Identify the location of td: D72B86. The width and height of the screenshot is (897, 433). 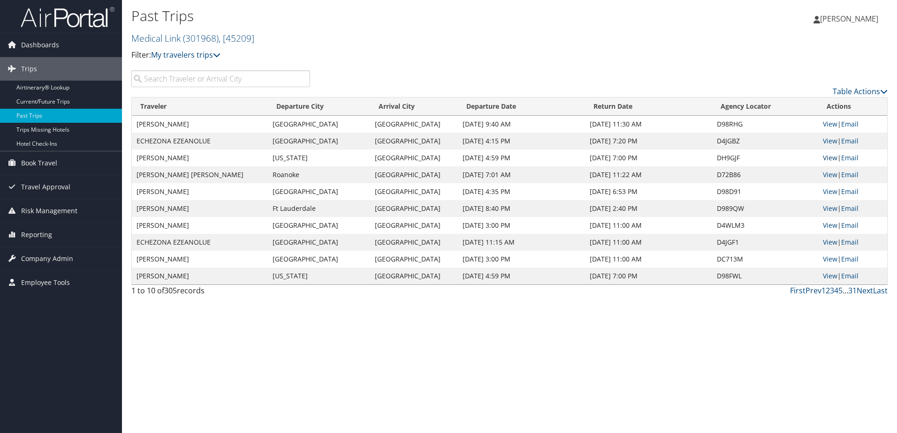
(765, 175).